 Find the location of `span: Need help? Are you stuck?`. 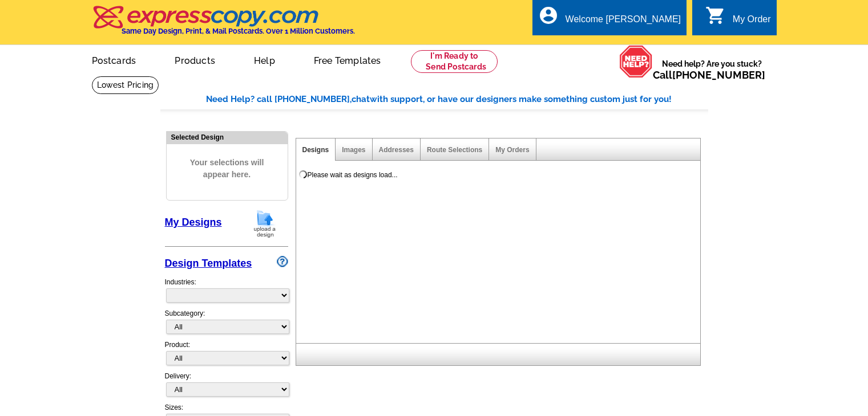

span: Need help? Are you stuck? is located at coordinates (711, 70).